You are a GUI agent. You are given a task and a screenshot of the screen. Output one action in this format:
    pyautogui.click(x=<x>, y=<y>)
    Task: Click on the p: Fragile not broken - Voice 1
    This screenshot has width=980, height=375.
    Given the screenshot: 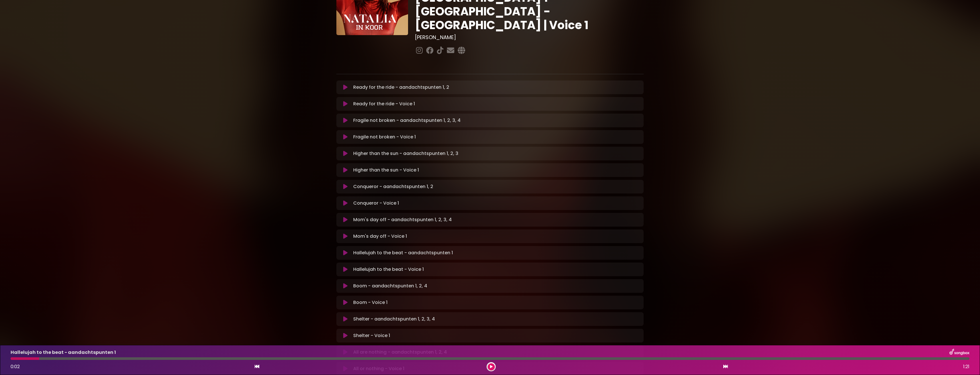 What is the action you would take?
    pyautogui.click(x=385, y=137)
    